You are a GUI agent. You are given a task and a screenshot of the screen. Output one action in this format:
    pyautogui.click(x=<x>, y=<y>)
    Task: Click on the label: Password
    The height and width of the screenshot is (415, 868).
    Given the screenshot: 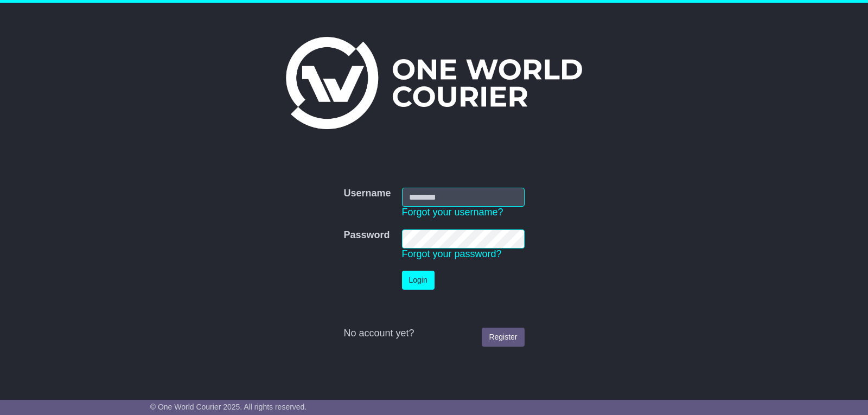 What is the action you would take?
    pyautogui.click(x=366, y=236)
    